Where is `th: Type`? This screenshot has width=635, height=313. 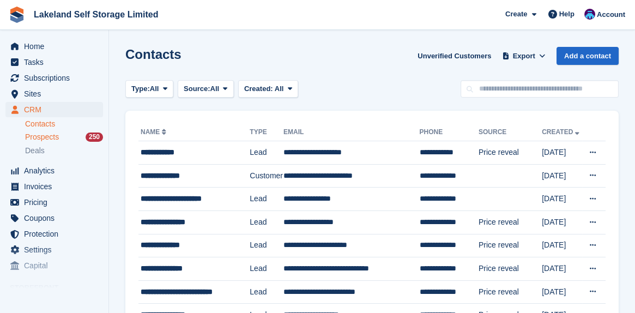 th: Type is located at coordinates (266, 132).